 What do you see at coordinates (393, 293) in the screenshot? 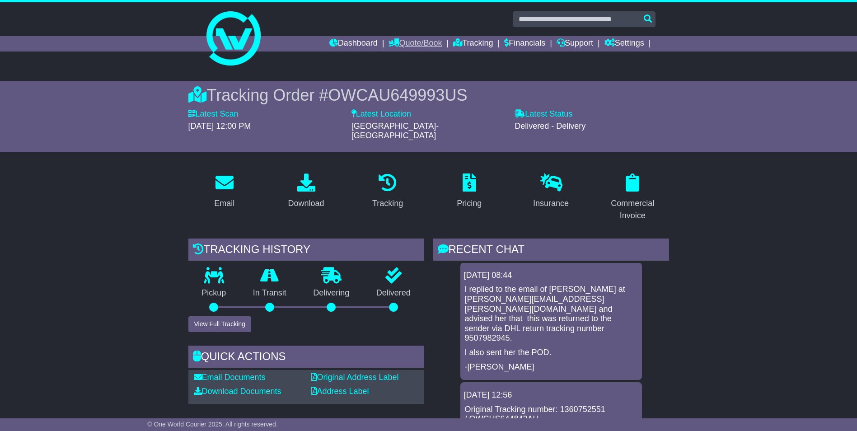
I see `p: Delivered` at bounding box center [393, 293].